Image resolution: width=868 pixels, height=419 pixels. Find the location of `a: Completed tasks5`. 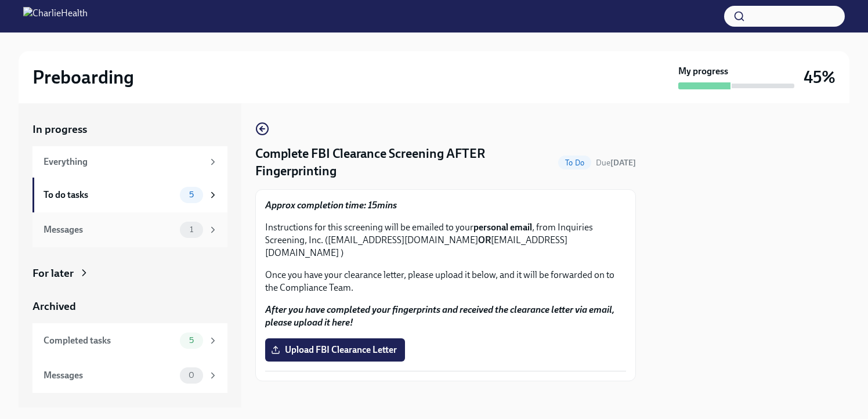

a: Completed tasks5 is located at coordinates (130, 341).